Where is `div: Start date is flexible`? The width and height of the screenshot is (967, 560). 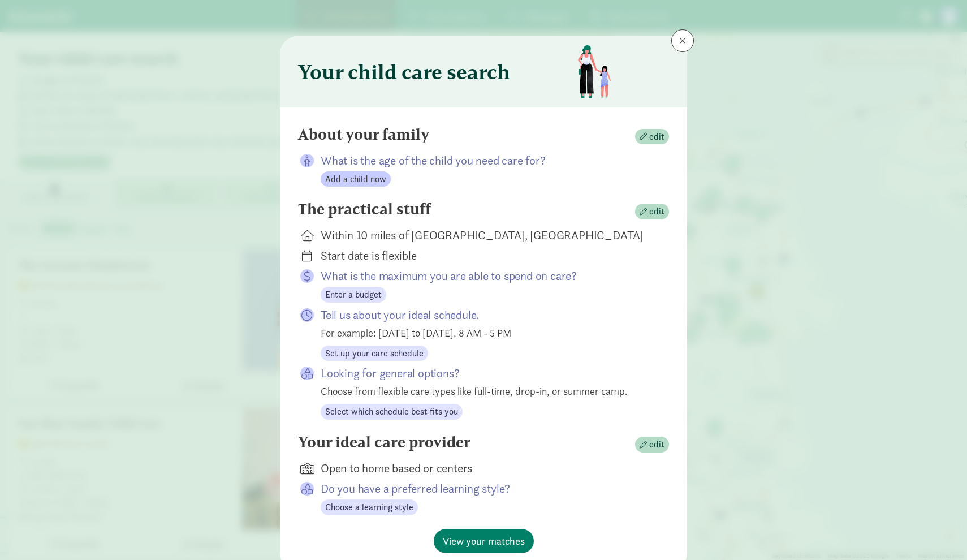 div: Start date is flexible is located at coordinates (486, 255).